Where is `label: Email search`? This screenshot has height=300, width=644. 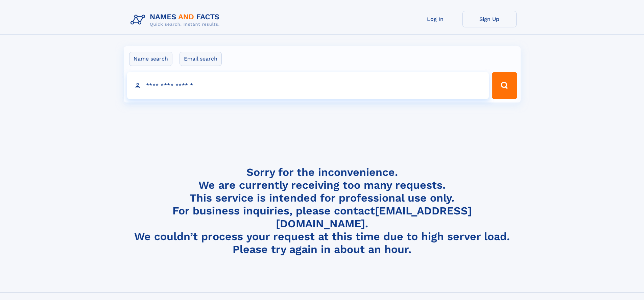
label: Email search is located at coordinates (200, 59).